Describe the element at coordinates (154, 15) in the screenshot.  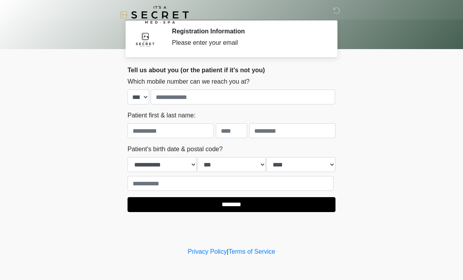
I see `img: It's A Secret Med Spa Logo` at that location.